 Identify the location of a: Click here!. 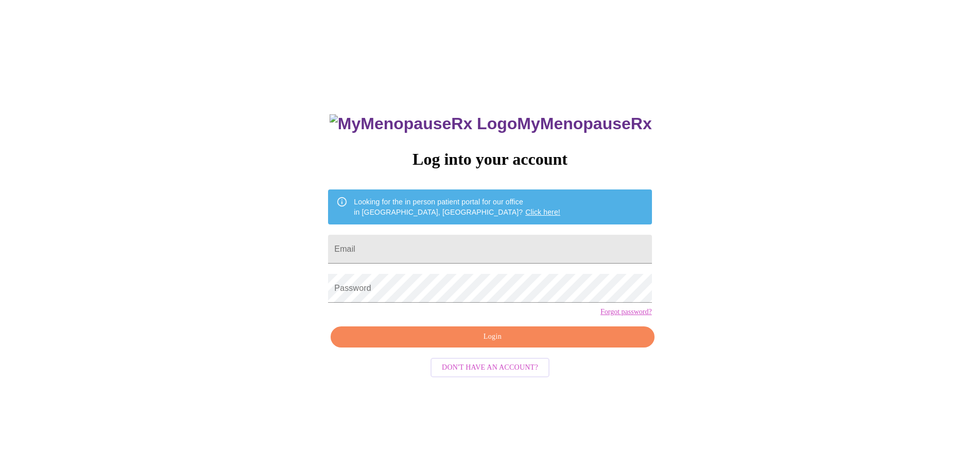
(543, 213).